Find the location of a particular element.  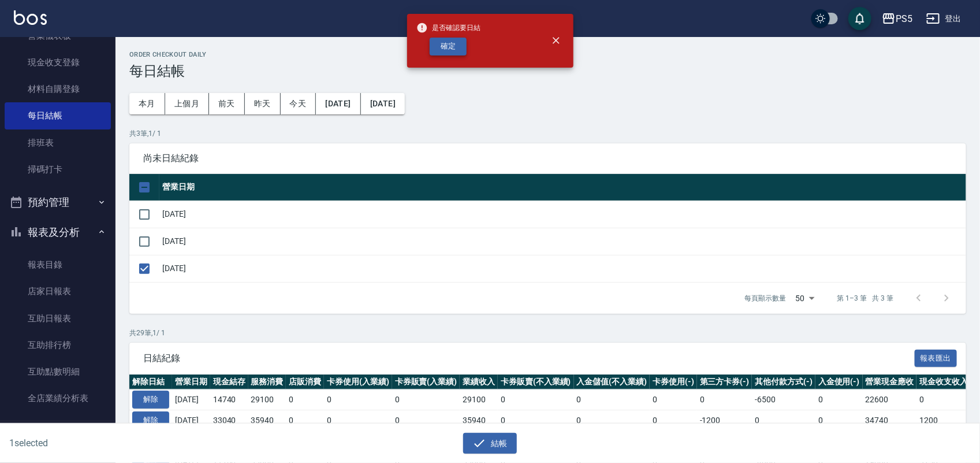

td: 14740 is located at coordinates (229, 400).